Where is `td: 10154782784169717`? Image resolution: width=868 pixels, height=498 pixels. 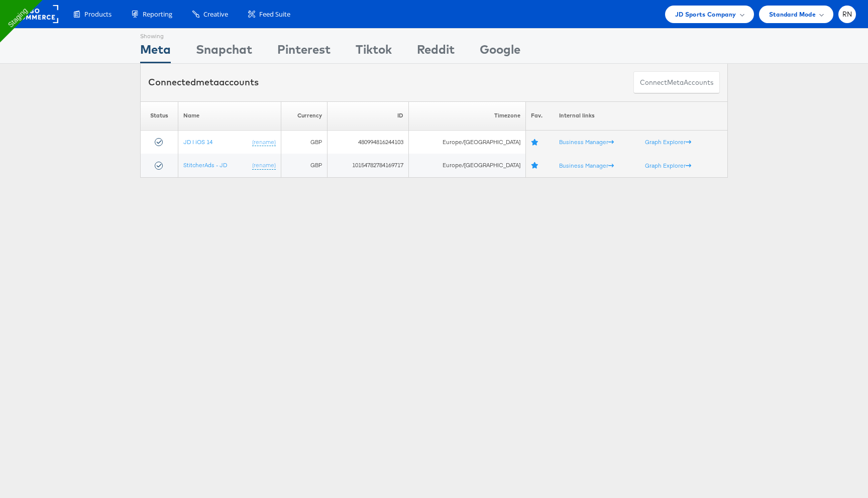
td: 10154782784169717 is located at coordinates (368, 165).